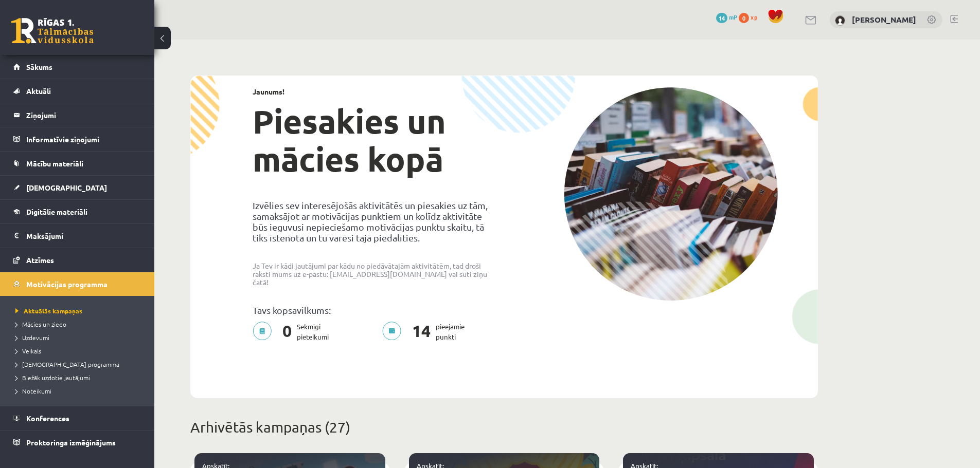  I want to click on img: Matīss Magone, so click(840, 21).